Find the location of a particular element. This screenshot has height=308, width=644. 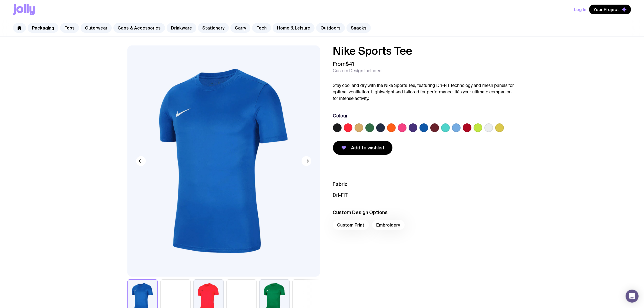

h1: Nike Sports Tee is located at coordinates (425, 51).